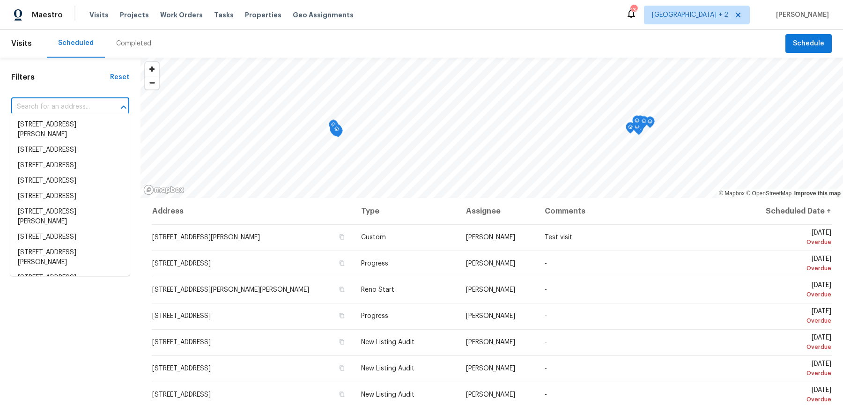  I want to click on span: Zoom in, so click(152, 69).